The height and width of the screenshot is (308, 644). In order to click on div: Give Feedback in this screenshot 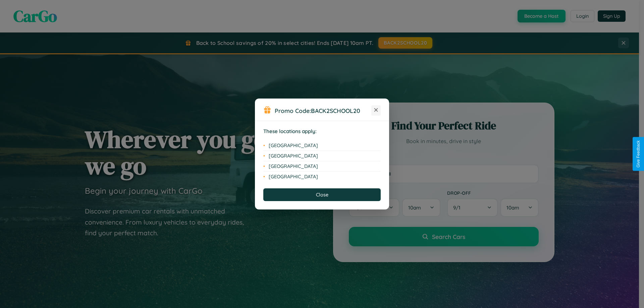, I will do `click(638, 154)`.